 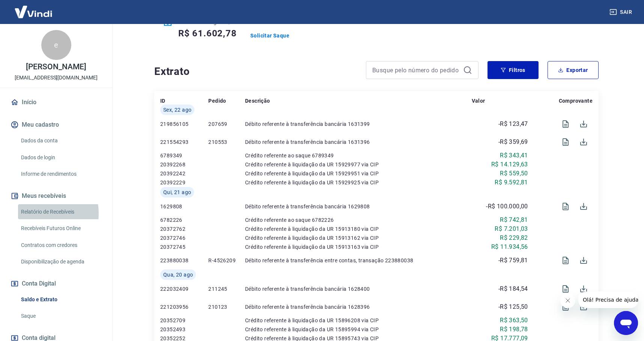 What do you see at coordinates (255, 72) in the screenshot?
I see `h4: Extrato` at bounding box center [255, 72].